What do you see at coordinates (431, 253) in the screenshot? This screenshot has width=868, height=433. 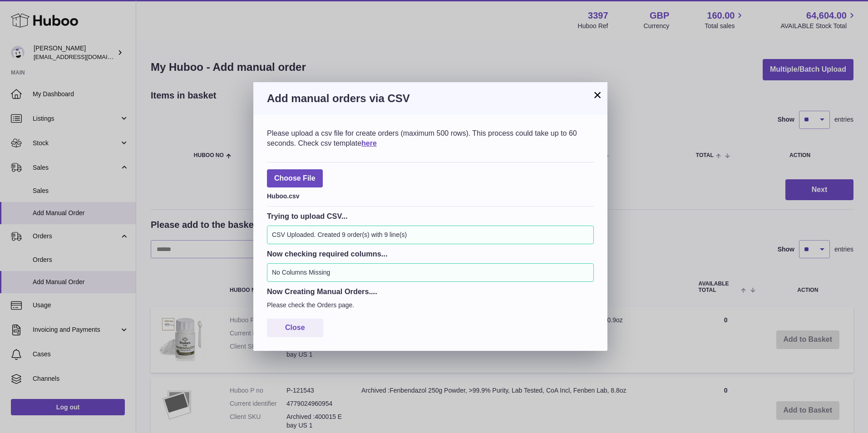 I see `h3: Now checking required columns...` at bounding box center [431, 253].